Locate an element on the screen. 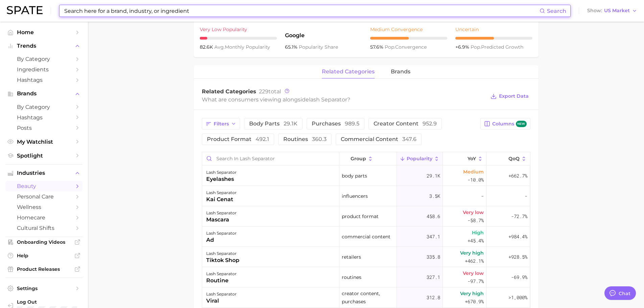  span: related categories is located at coordinates (348, 72).